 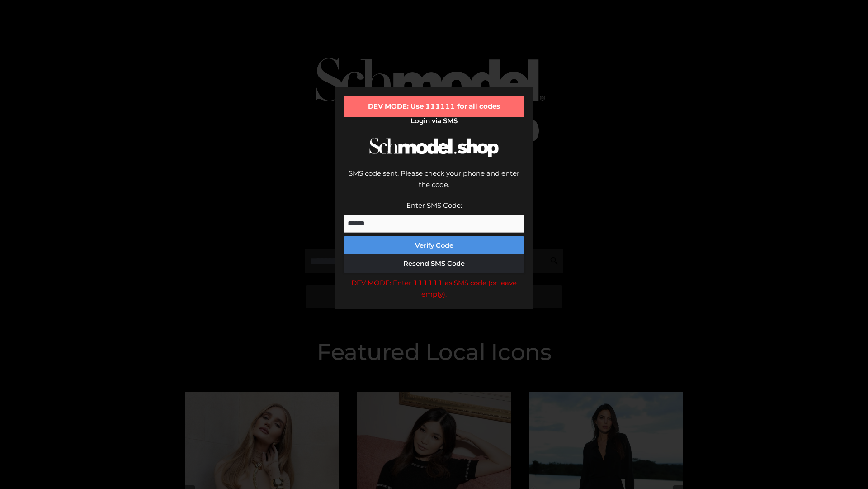 What do you see at coordinates (434, 121) in the screenshot?
I see `h2: Login via SMS` at bounding box center [434, 121].